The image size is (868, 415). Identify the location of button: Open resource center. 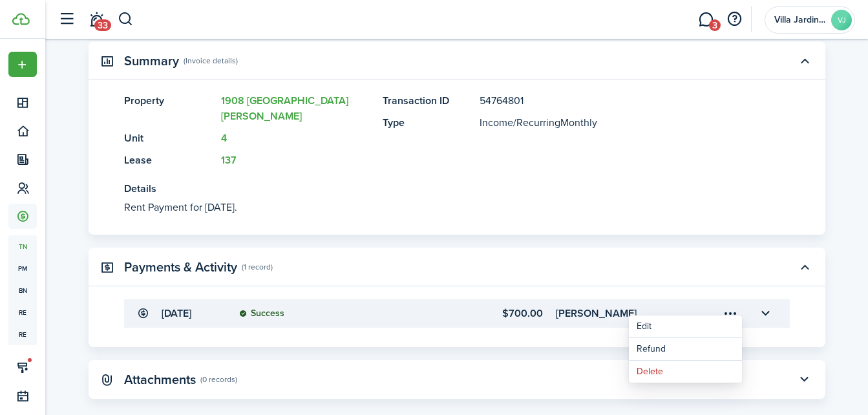
(734, 19).